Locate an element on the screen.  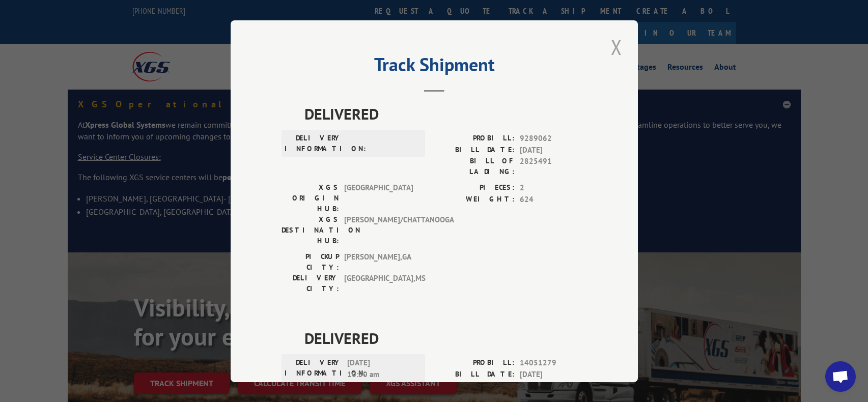
label: XGS DESTINATION HUB: is located at coordinates (310, 230).